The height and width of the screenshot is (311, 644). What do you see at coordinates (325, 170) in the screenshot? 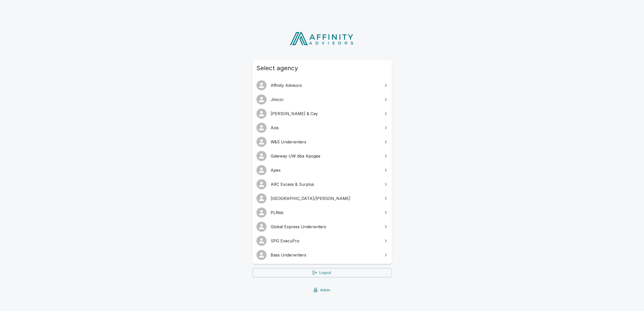
I see `span: Apex` at bounding box center [325, 170].